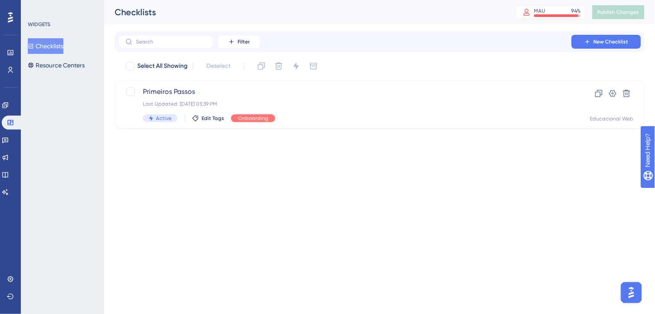 Image resolution: width=655 pixels, height=314 pixels. What do you see at coordinates (577, 11) in the screenshot?
I see `div: 94 %` at bounding box center [577, 11].